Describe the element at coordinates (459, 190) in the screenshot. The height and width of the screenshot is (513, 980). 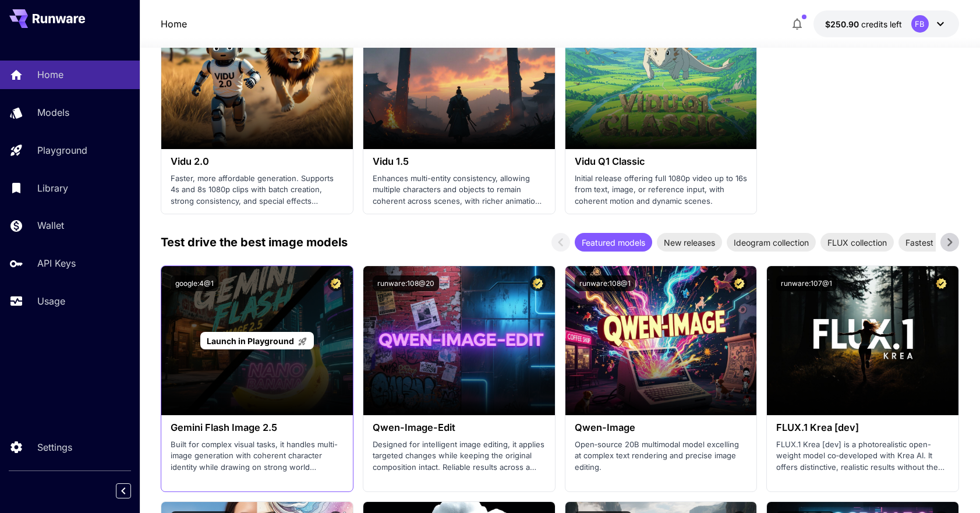
I see `p: Enhances multi-entity consistency, allowing multiple characters and objects to remain coherent ac...` at that location.